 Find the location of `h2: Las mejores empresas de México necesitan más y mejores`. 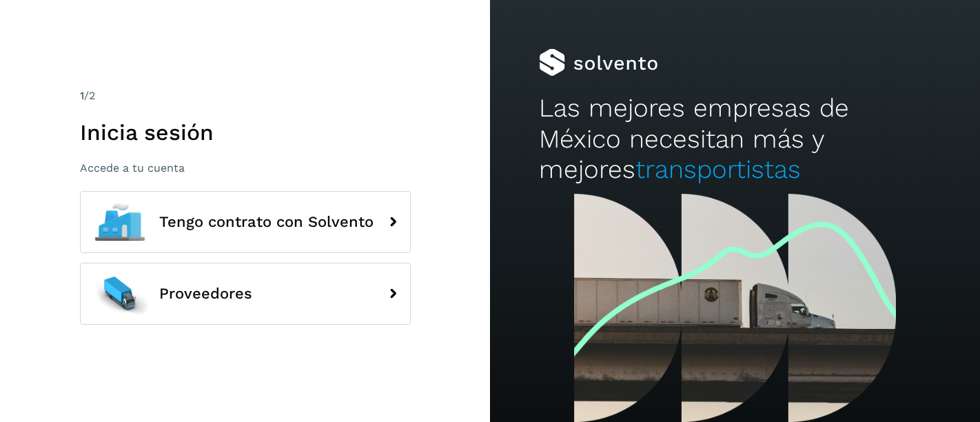

h2: Las mejores empresas de México necesitan más y mejores is located at coordinates (735, 138).